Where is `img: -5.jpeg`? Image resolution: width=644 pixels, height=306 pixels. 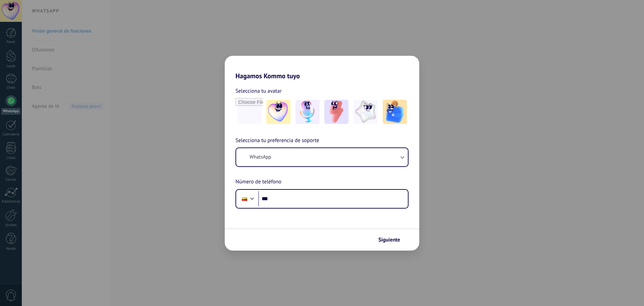
img: -5.jpeg is located at coordinates (395, 112).